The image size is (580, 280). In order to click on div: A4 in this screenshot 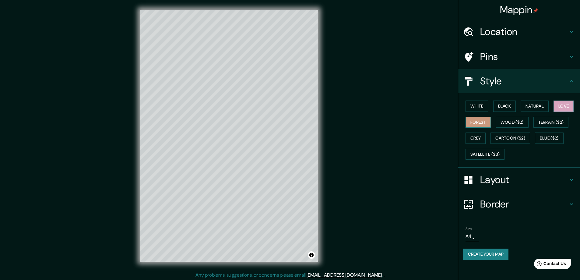, I will do `click(472, 236)`.